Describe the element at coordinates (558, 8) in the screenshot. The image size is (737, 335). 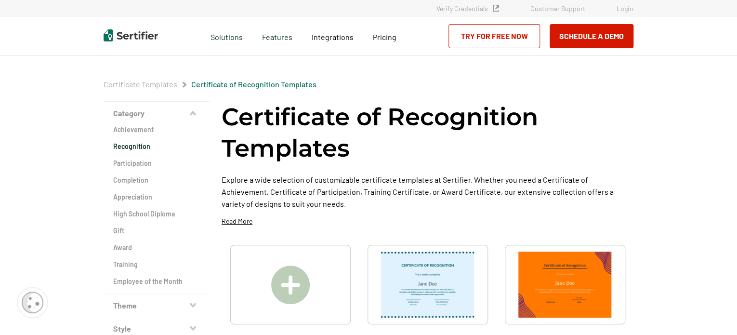
I see `a: Customer Support` at that location.